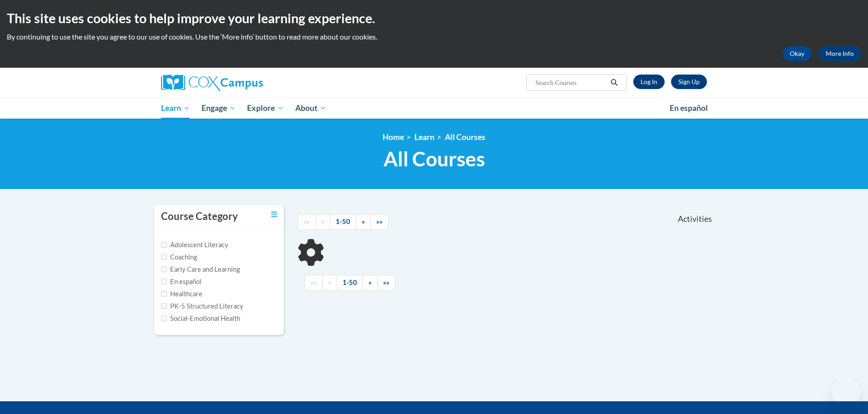  Describe the element at coordinates (265, 108) in the screenshot. I see `a: Explore` at that location.